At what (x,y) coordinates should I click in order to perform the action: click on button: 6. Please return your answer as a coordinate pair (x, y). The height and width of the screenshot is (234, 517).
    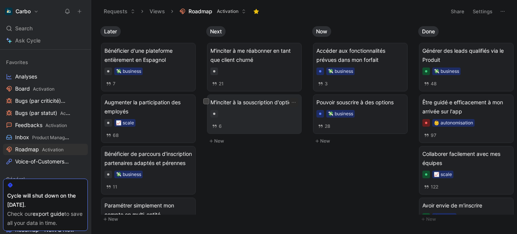
    Looking at the image, I should click on (217, 126).